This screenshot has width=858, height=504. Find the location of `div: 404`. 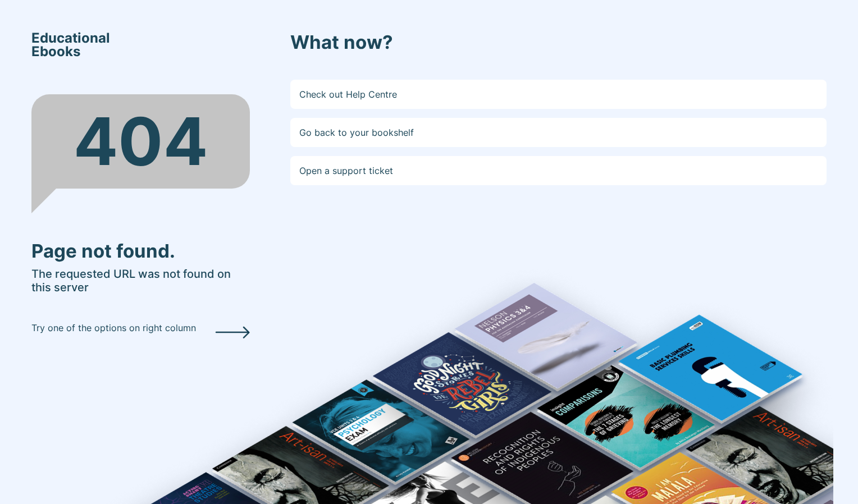

div: 404 is located at coordinates (140, 141).